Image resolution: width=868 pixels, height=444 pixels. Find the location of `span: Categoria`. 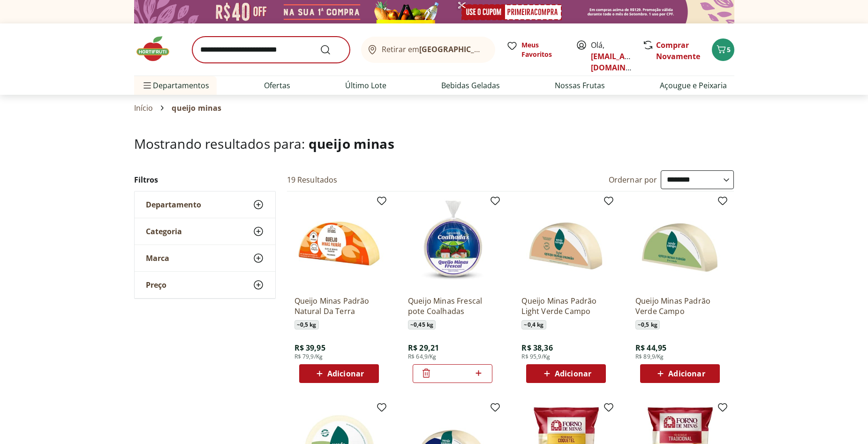

span: Categoria is located at coordinates (164, 231).